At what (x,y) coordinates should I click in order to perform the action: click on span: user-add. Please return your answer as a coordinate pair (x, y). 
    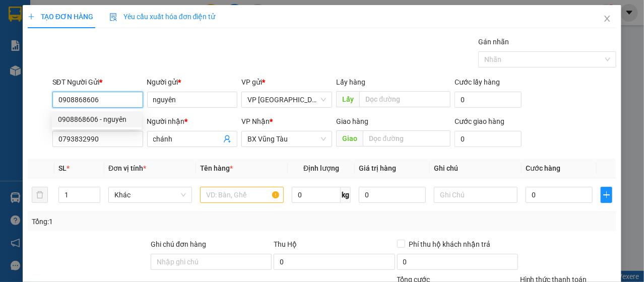
    Looking at the image, I should click on (227, 139).